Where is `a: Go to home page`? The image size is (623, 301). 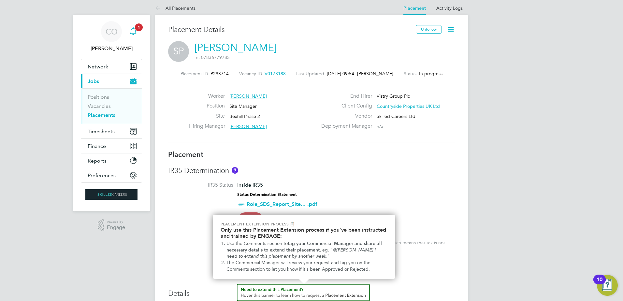
a: Go to home page is located at coordinates (112, 195).